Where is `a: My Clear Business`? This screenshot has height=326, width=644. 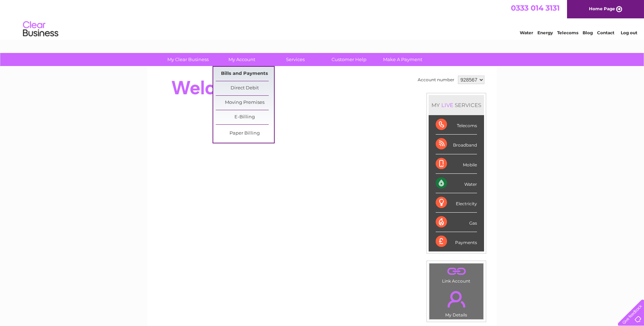 a: My Clear Business is located at coordinates (188, 59).